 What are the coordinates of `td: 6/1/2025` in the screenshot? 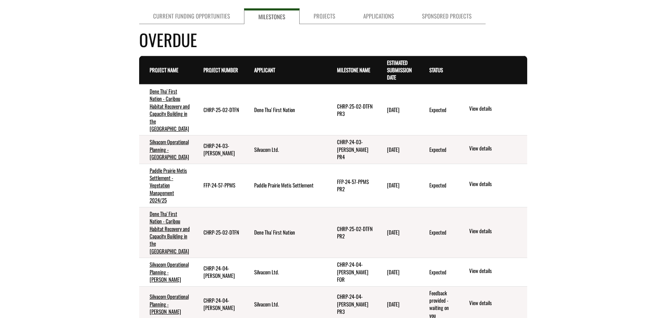 It's located at (397, 233).